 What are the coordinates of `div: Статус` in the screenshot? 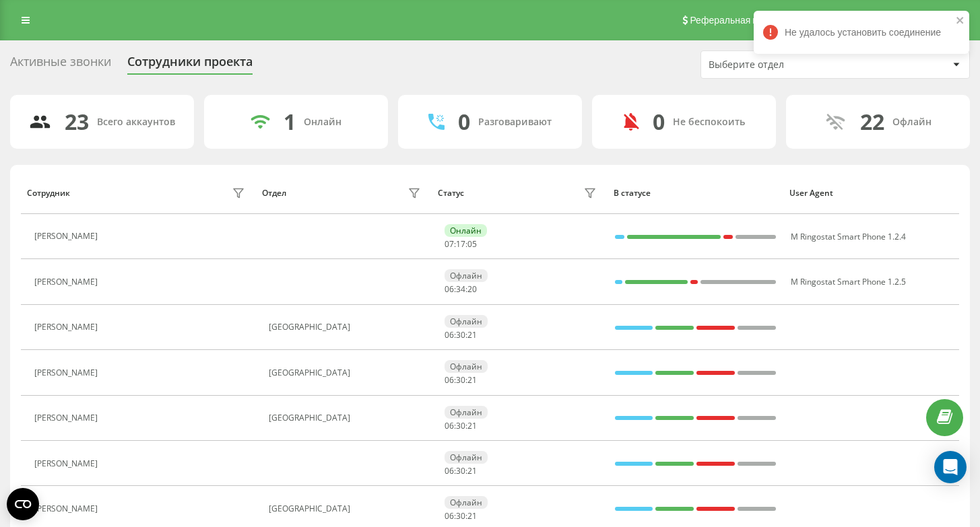 It's located at (451, 193).